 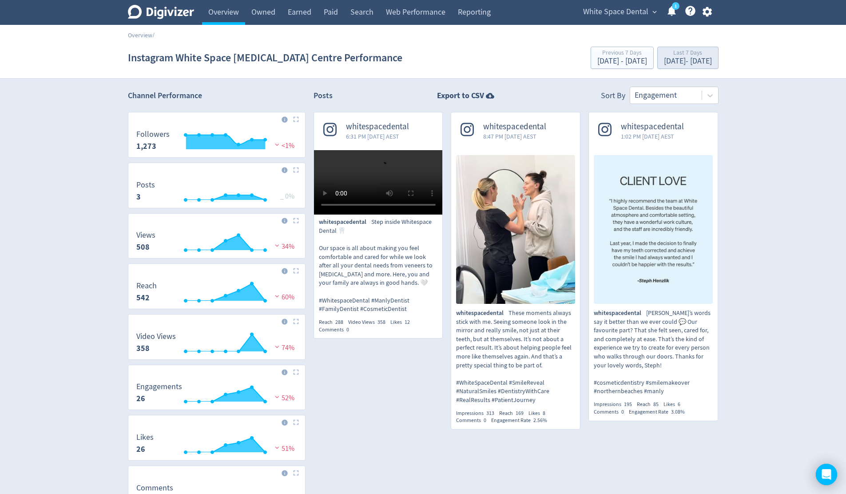 What do you see at coordinates (217, 192) in the screenshot?
I see `svg: Posts 3` at bounding box center [217, 192].